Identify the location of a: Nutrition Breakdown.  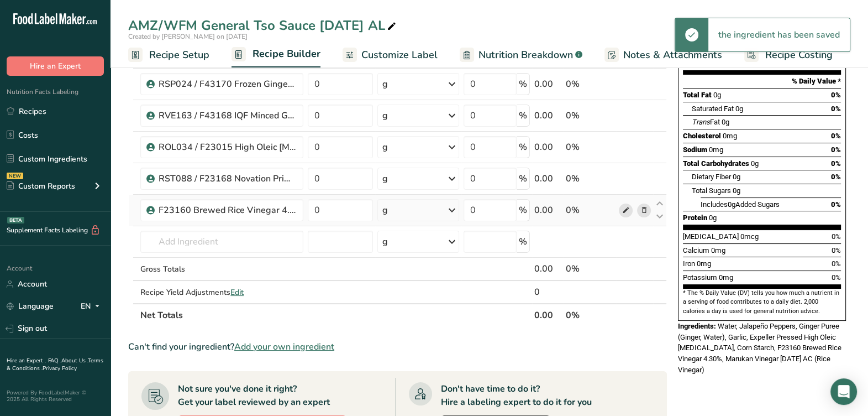
(521, 55).